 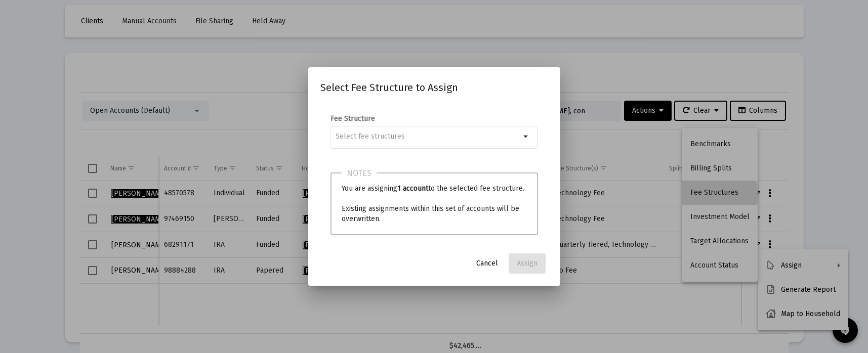 What do you see at coordinates (435, 204) in the screenshot?
I see `div: You are assigning to the selected fee structure. Existing assignments within this set of accounts...` at bounding box center [435, 204].